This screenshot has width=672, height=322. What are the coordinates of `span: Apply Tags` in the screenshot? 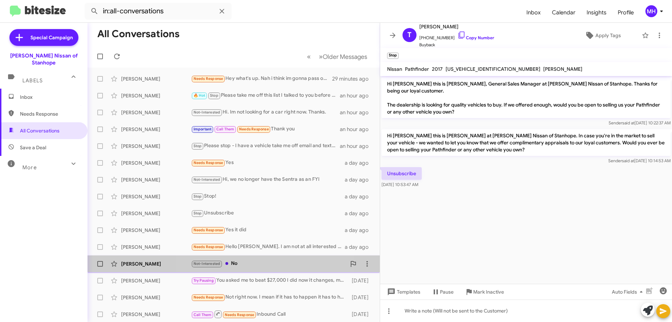 It's located at (608, 35).